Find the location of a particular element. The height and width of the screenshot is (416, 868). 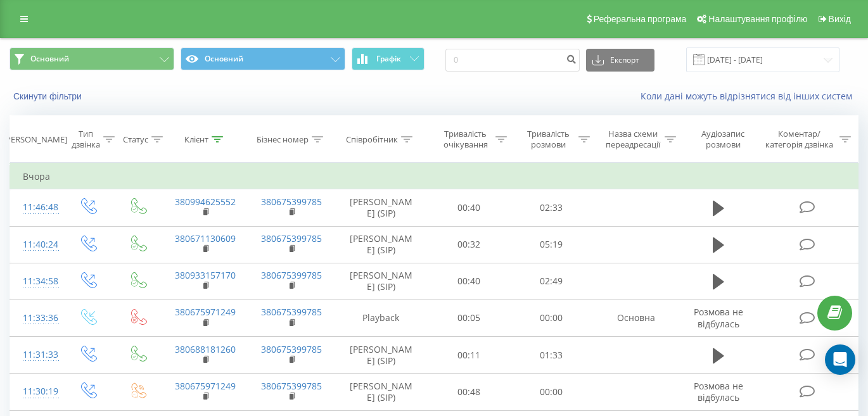

td: 00:48 is located at coordinates (468, 392).